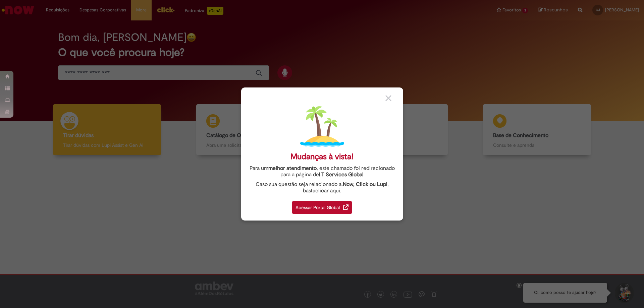 The width and height of the screenshot is (644, 308). I want to click on div: Mudanças à vista!, so click(322, 157).